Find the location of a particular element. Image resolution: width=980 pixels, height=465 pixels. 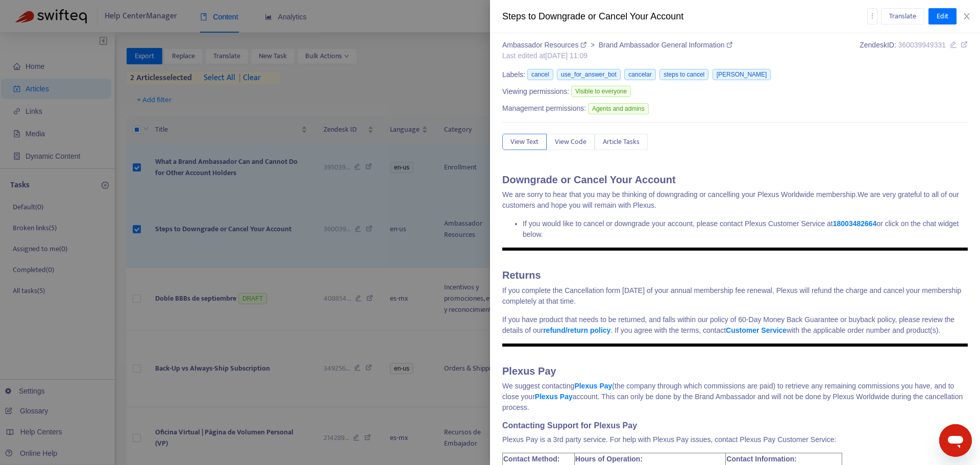

span: View Code is located at coordinates (570, 142).